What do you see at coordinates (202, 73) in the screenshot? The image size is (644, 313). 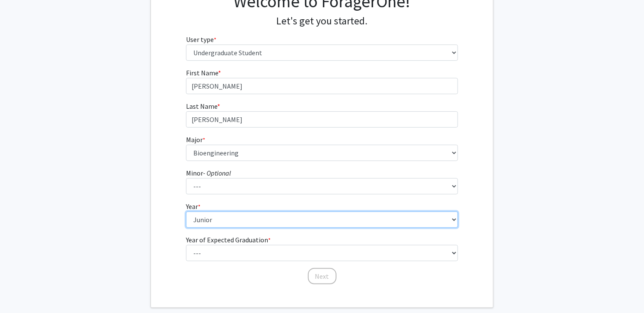 I see `span: First Name` at bounding box center [202, 73].